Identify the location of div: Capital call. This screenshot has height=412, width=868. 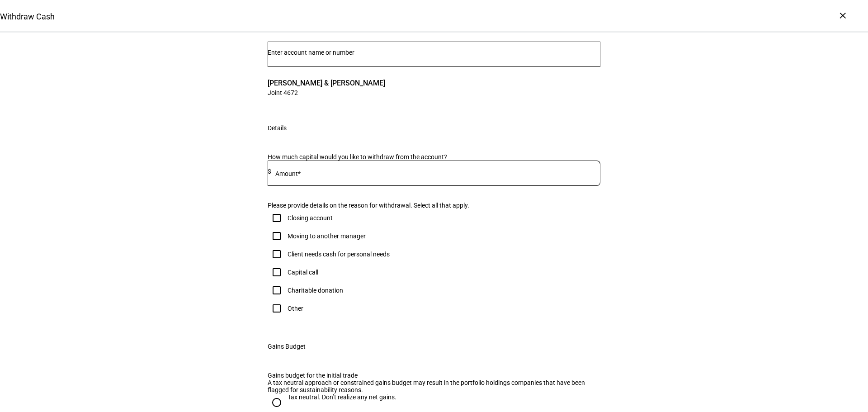
(303, 273).